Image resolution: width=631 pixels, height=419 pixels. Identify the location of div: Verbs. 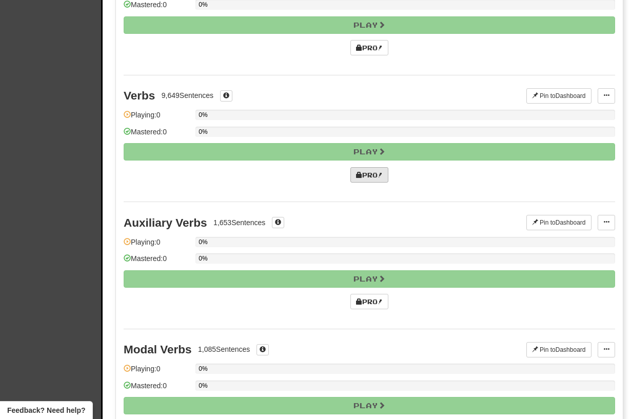
(139, 95).